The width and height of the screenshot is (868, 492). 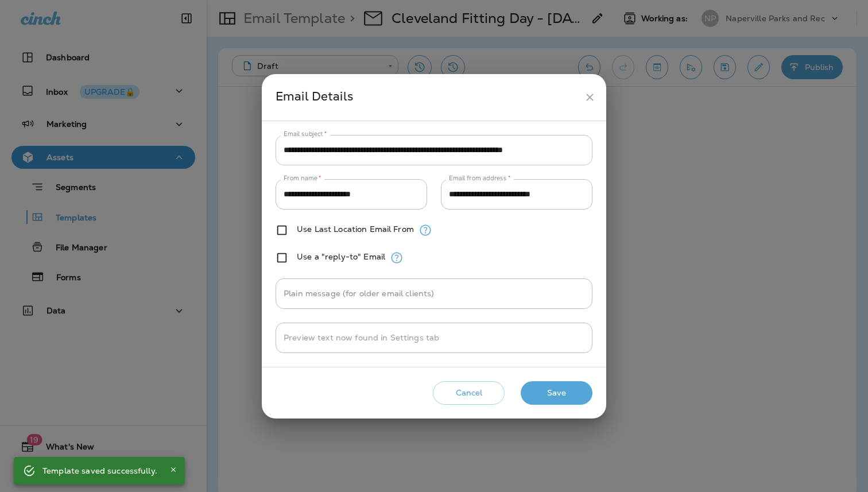 I want to click on label: Email subject, so click(x=305, y=133).